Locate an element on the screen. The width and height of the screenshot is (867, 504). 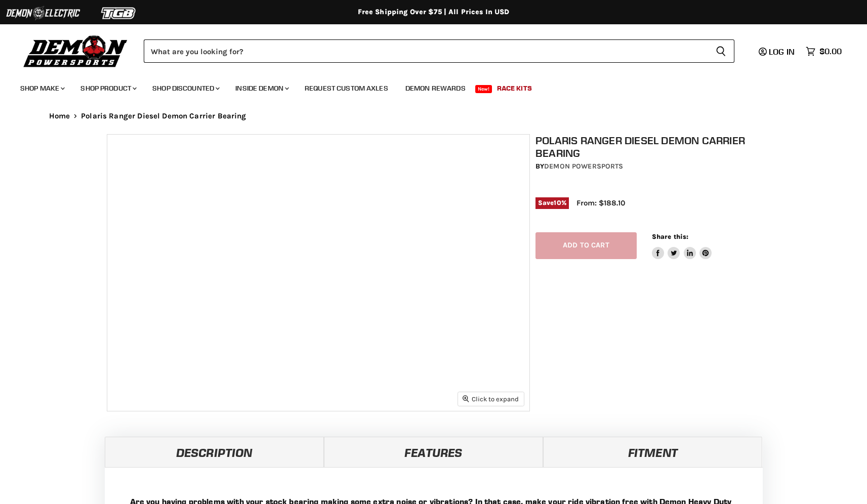
ul: Main menu is located at coordinates (426, 86).